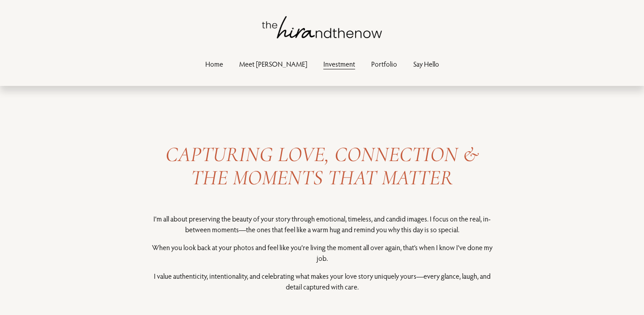 The width and height of the screenshot is (644, 315). I want to click on a: Say Hello, so click(426, 63).